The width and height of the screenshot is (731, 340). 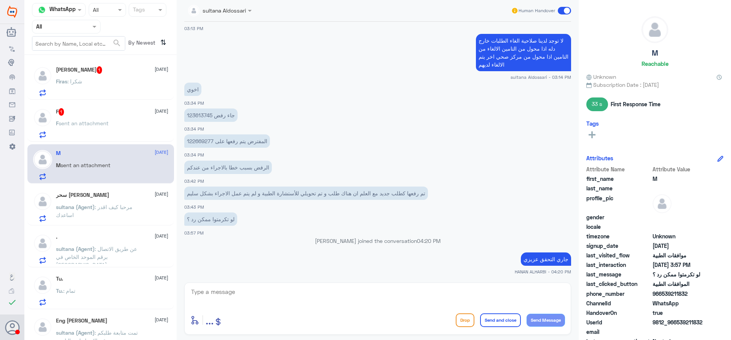 I want to click on button: Send Message, so click(x=545, y=320).